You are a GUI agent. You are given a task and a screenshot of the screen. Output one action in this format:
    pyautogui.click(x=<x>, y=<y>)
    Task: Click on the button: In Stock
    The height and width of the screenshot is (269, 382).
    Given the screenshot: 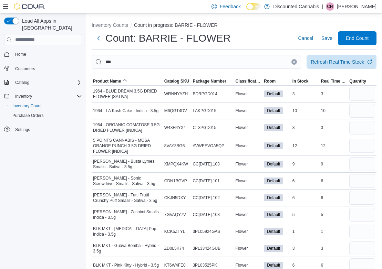 What is the action you would take?
    pyautogui.click(x=305, y=81)
    